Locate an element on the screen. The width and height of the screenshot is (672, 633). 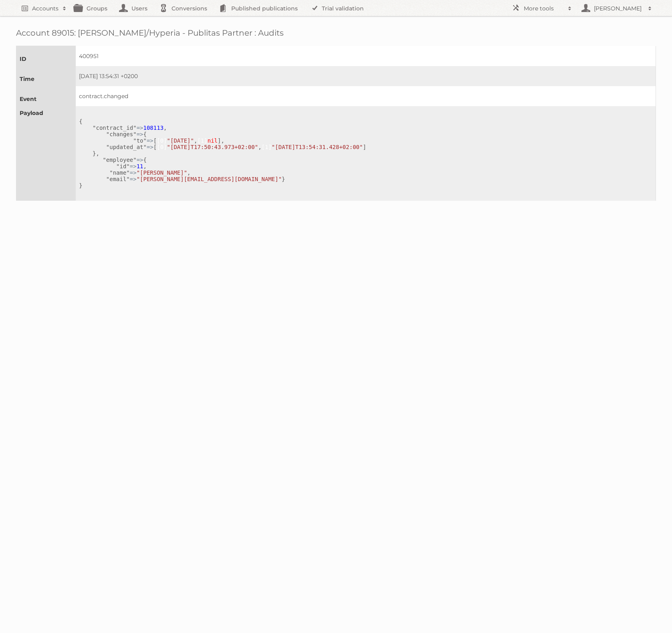
td: 400951 is located at coordinates (365, 56).